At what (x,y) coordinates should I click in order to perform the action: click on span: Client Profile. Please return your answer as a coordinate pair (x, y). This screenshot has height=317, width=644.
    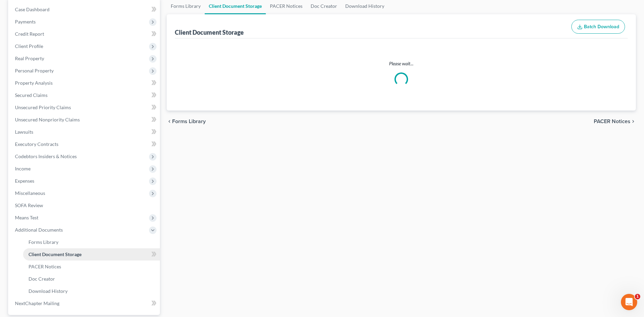
    Looking at the image, I should click on (29, 46).